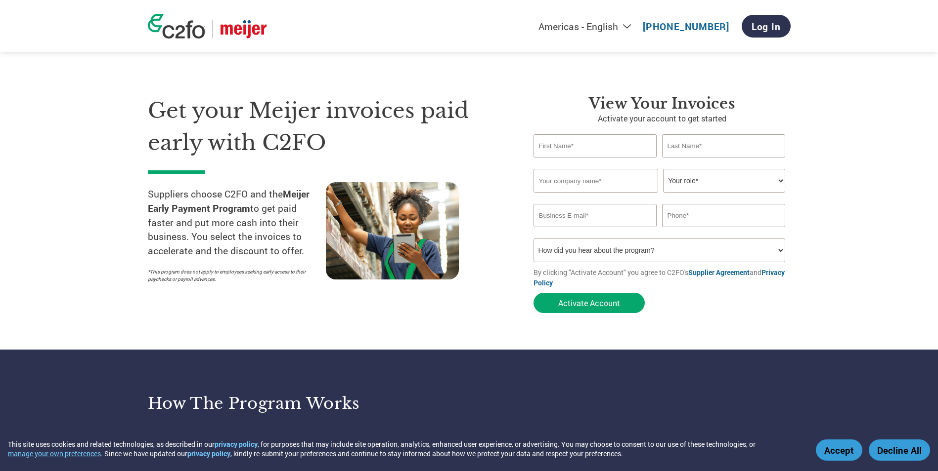 The height and width of the screenshot is (471, 938). I want to click on select: Title/Role, so click(724, 181).